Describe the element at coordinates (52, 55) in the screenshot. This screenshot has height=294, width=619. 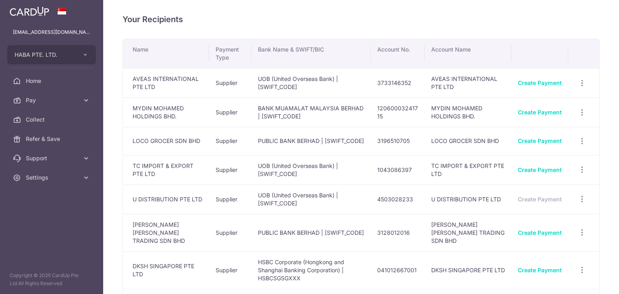
I see `button: HABA PTE. LTD.` at that location.